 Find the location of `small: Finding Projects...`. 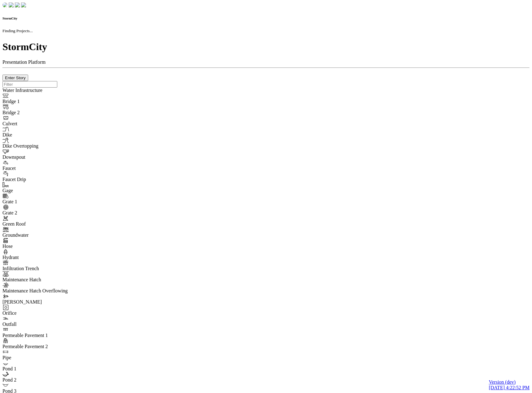

small: Finding Projects... is located at coordinates (17, 31).